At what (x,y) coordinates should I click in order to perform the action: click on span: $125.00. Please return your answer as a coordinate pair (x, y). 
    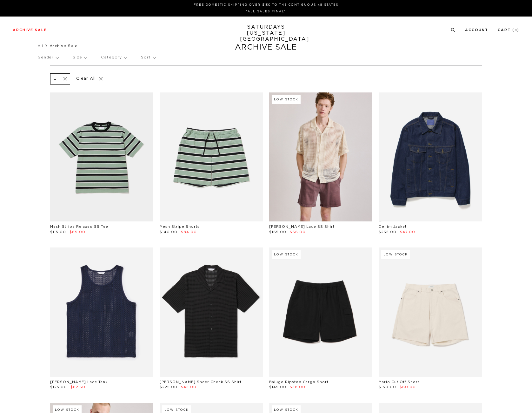
    Looking at the image, I should click on (58, 387).